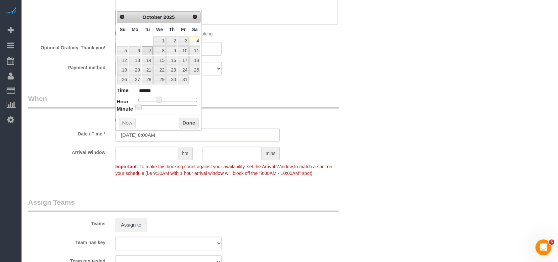 The image size is (558, 262). Describe the element at coordinates (147, 29) in the screenshot. I see `span: Tuesday` at that location.